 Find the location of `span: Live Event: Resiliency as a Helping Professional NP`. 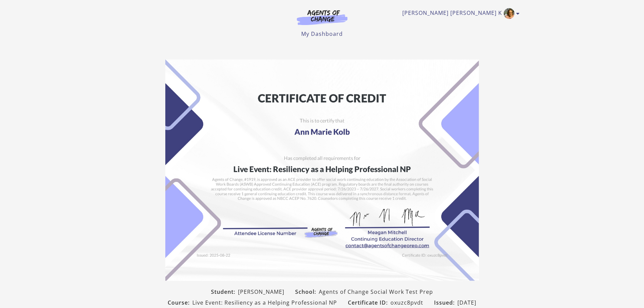

span: Live Event: Resiliency as a Helping Professional NP is located at coordinates (264, 302).